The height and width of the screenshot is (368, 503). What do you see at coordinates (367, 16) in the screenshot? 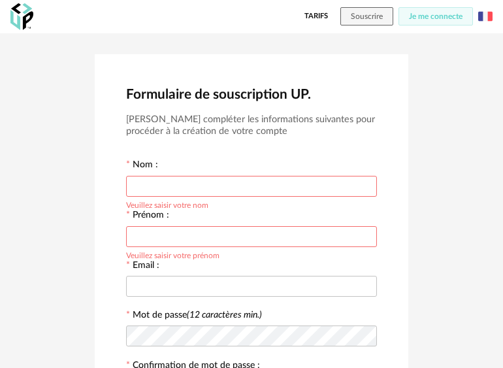
I see `a: Souscrire` at bounding box center [367, 16].